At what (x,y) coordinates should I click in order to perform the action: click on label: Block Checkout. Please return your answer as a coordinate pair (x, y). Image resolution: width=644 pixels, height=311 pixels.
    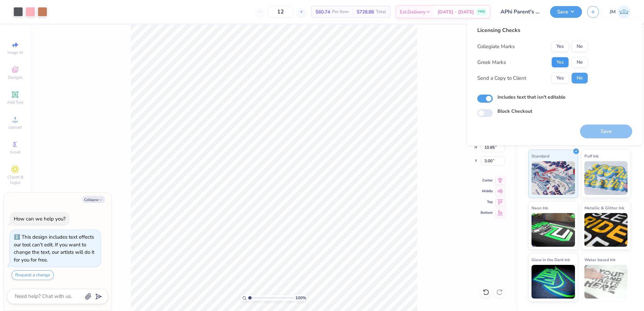
    Looking at the image, I should click on (515, 111).